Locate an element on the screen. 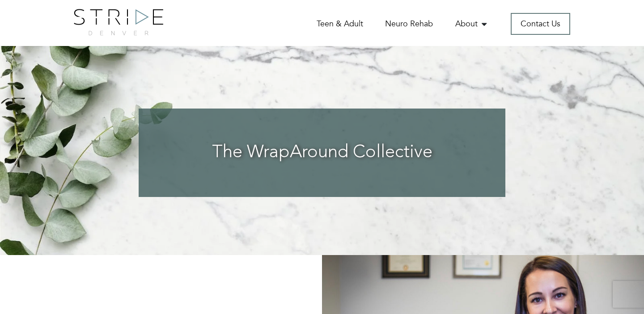 This screenshot has width=644, height=314. a: Teen & Adult is located at coordinates (340, 24).